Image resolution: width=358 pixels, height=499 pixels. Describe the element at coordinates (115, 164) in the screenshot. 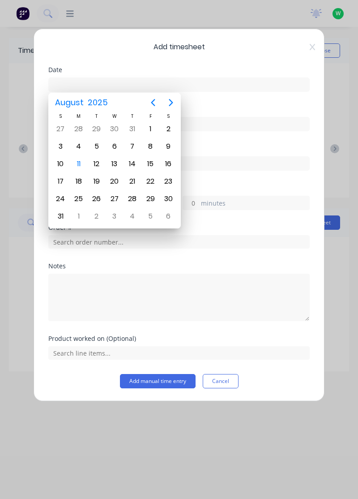

I see `div: Wednesday, August 13, 2025` at that location.